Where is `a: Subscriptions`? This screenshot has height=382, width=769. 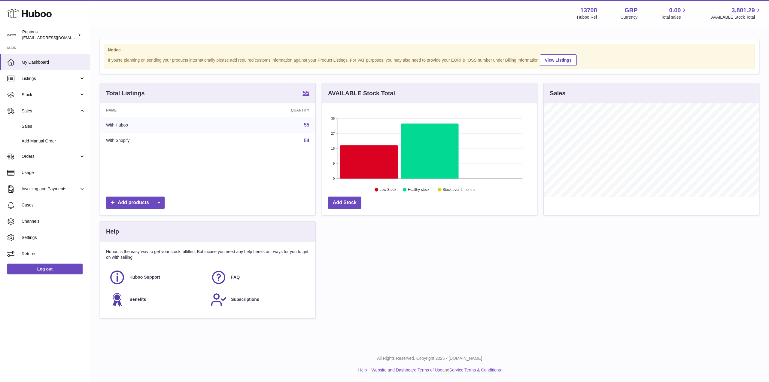
a: Subscriptions is located at coordinates (258, 299).